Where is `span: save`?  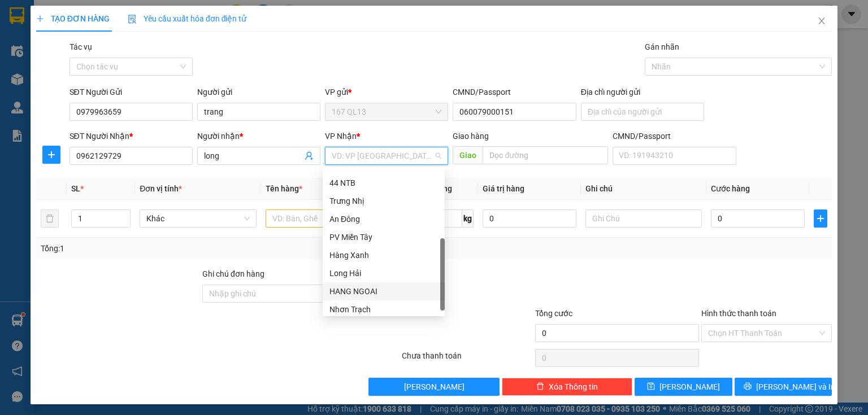
span: save is located at coordinates (651, 387).